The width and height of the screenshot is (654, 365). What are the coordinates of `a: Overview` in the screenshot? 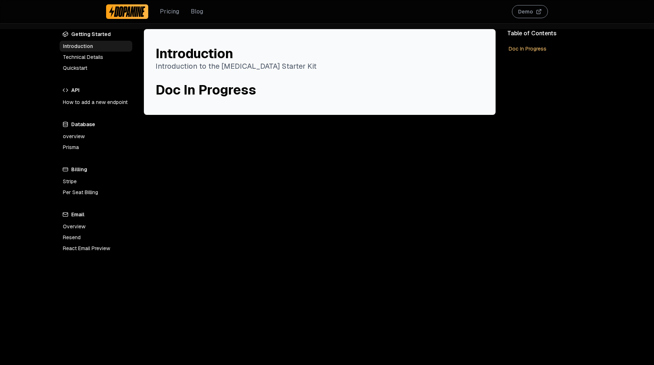 It's located at (96, 226).